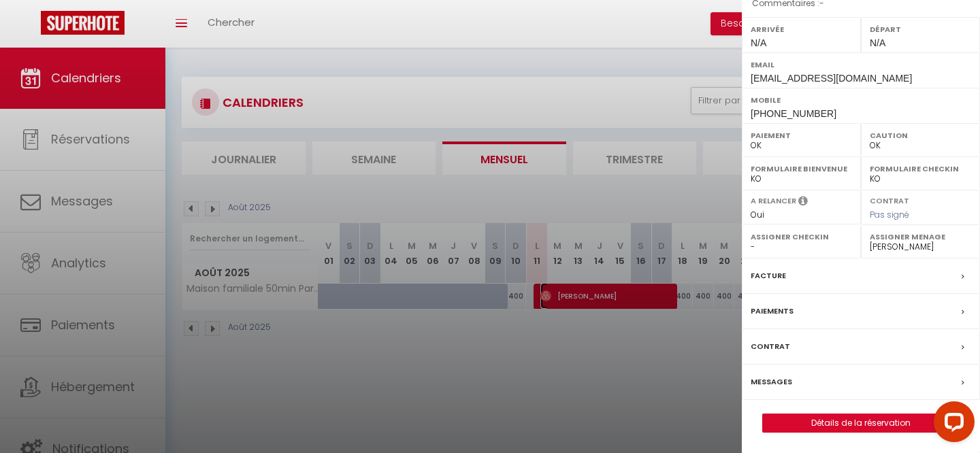 The height and width of the screenshot is (453, 980). What do you see at coordinates (768, 275) in the screenshot?
I see `label: Facture` at bounding box center [768, 275].